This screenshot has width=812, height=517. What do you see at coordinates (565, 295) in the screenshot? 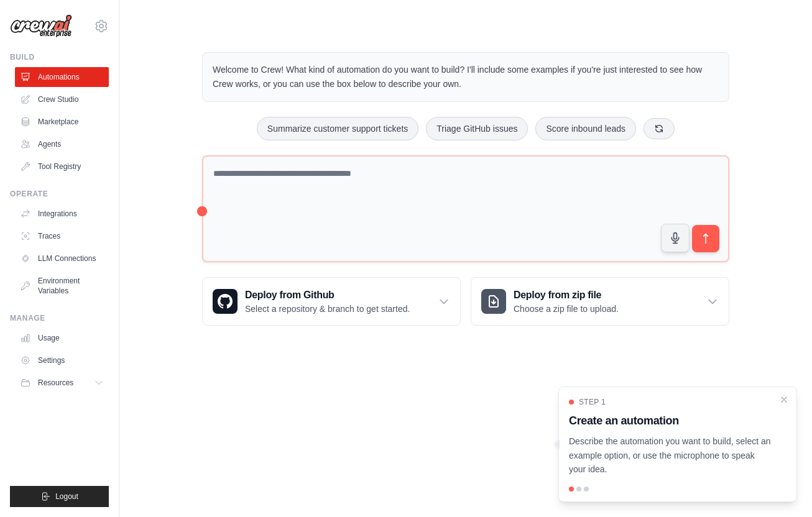
I see `h3: Deploy from zip file` at bounding box center [565, 295].